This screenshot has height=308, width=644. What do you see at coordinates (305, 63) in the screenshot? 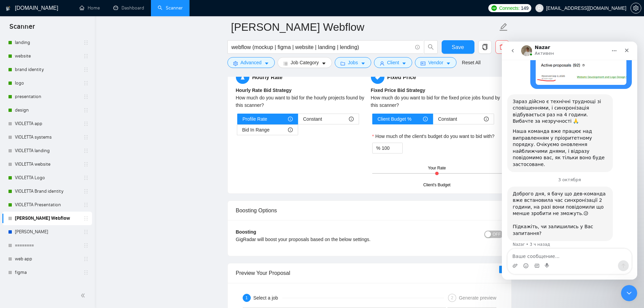
I see `span: Job Category` at bounding box center [305, 63].